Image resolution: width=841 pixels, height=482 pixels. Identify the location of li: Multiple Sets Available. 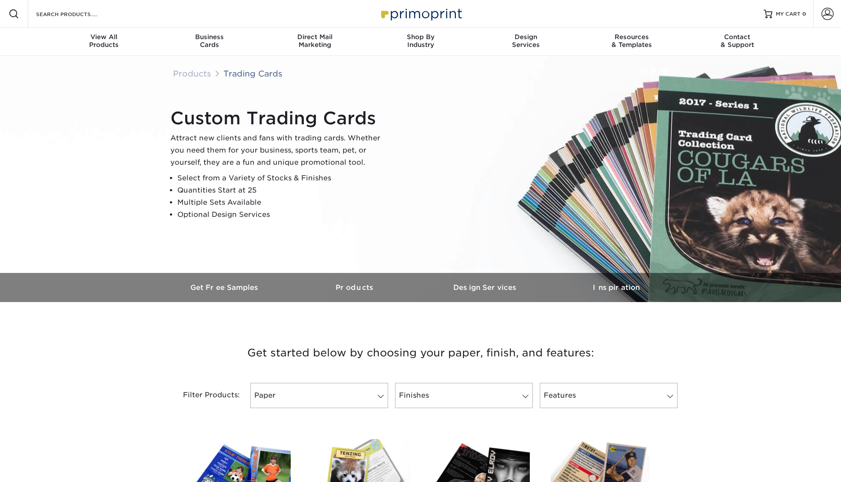
(283, 203).